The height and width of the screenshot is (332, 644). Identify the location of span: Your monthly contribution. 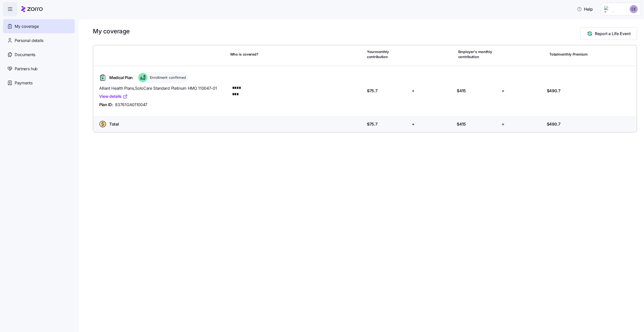
(388, 54).